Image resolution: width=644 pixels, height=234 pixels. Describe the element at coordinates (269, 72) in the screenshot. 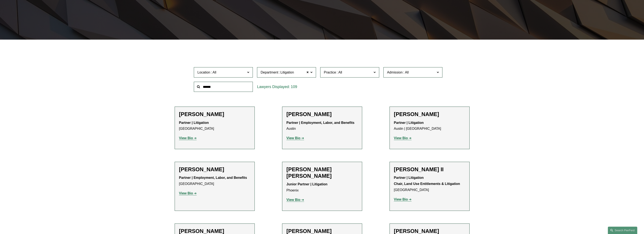

I see `span: Department` at that location.